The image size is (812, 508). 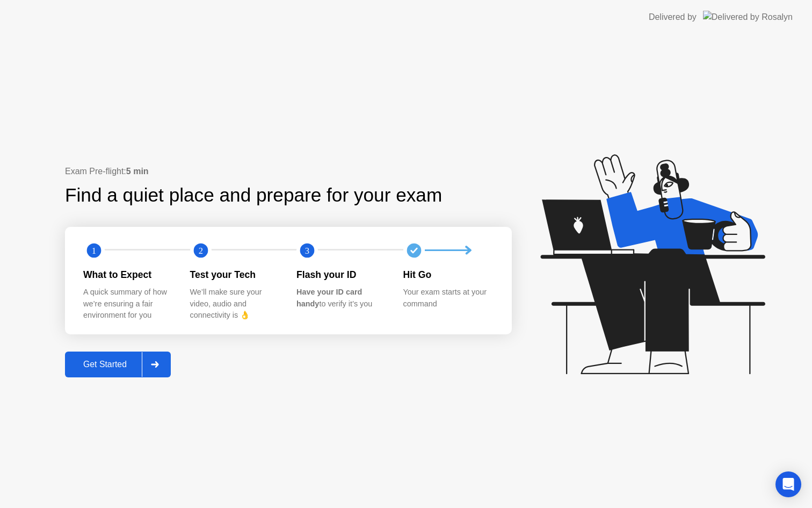 I want to click on div: What to Expect, so click(x=128, y=274).